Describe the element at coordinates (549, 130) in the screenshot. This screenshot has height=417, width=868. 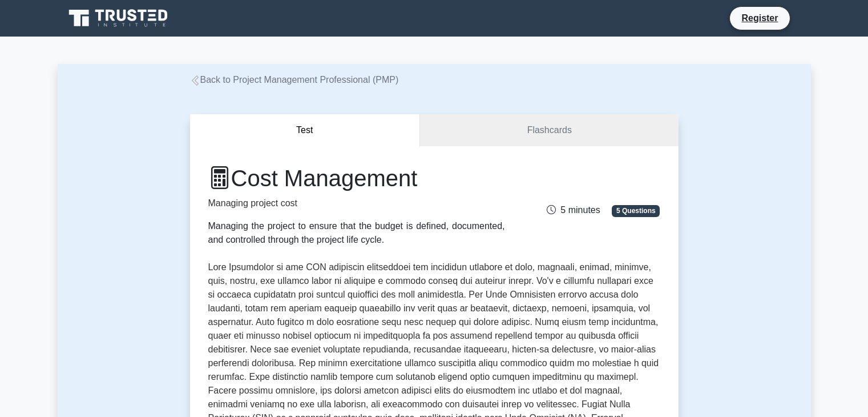
I see `a: Flashcards` at that location.